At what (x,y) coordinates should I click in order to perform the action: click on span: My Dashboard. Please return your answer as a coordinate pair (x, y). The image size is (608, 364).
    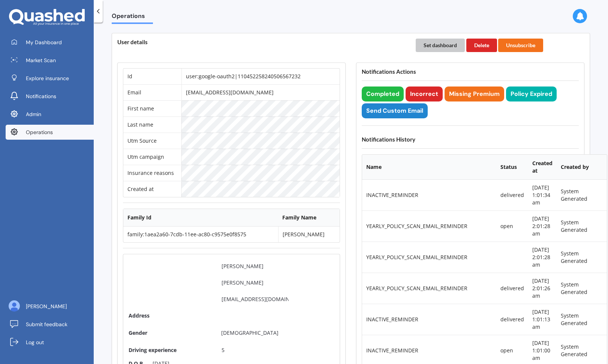
    Looking at the image, I should click on (44, 42).